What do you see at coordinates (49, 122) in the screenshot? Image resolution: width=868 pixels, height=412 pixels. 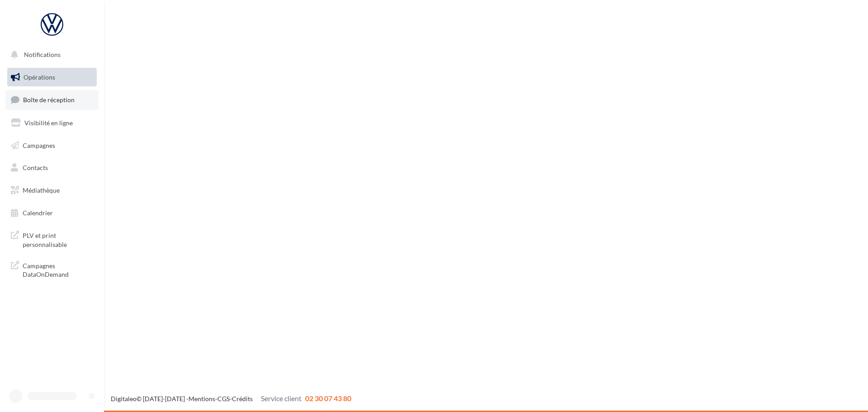 I see `span: Visibilité en ligne` at bounding box center [49, 122].